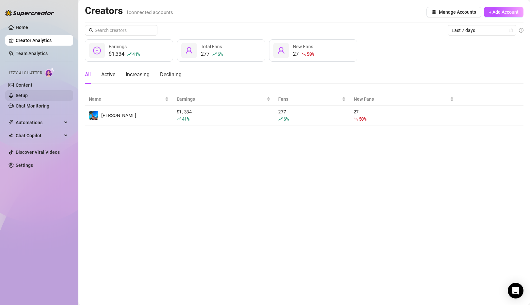 The height and width of the screenshot is (305, 530). I want to click on div: Open Intercom Messenger, so click(515, 291).